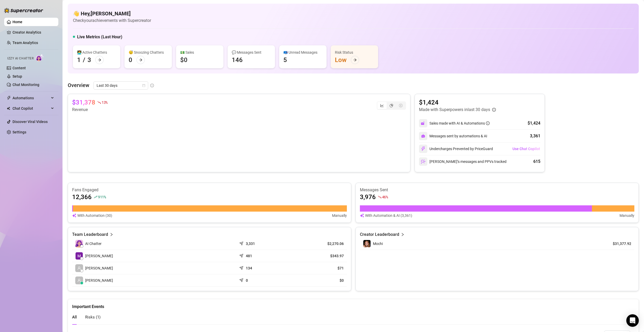 The width and height of the screenshot is (644, 332). I want to click on article: $1,424, so click(457, 102).